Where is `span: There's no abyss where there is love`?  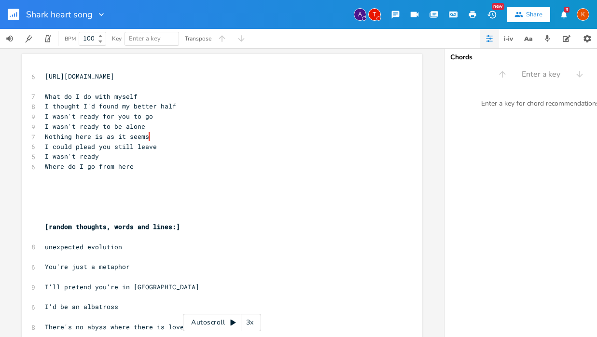 span: There's no abyss where there is love is located at coordinates (114, 327).